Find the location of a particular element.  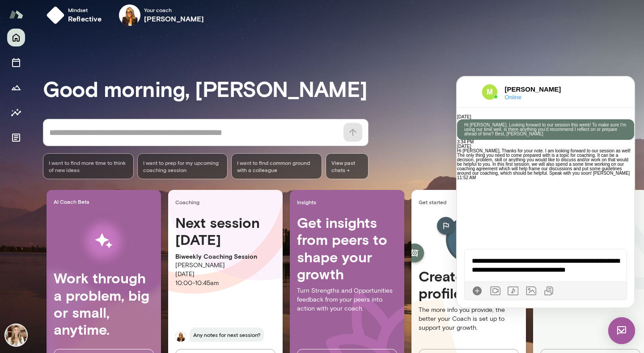

span: AI Coach Beta is located at coordinates (105, 201).